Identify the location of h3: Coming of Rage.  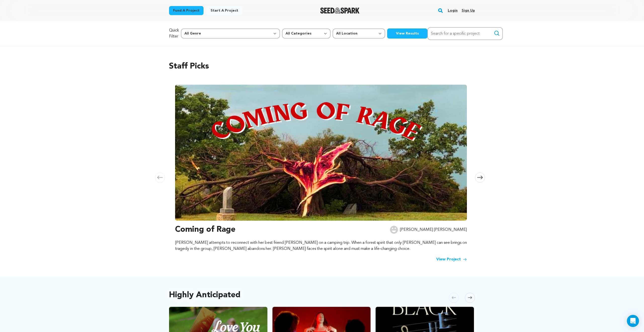
(206, 230).